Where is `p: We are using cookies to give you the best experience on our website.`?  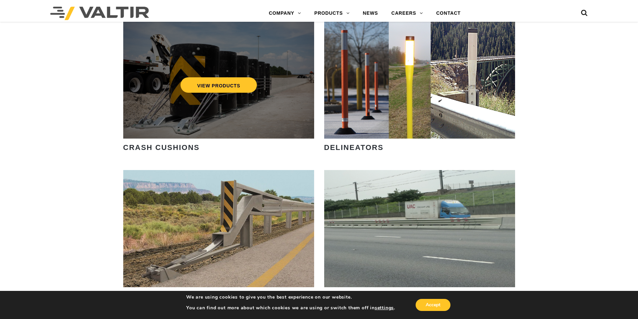 p: We are using cookies to give you the best experience on our website. is located at coordinates (291, 298).